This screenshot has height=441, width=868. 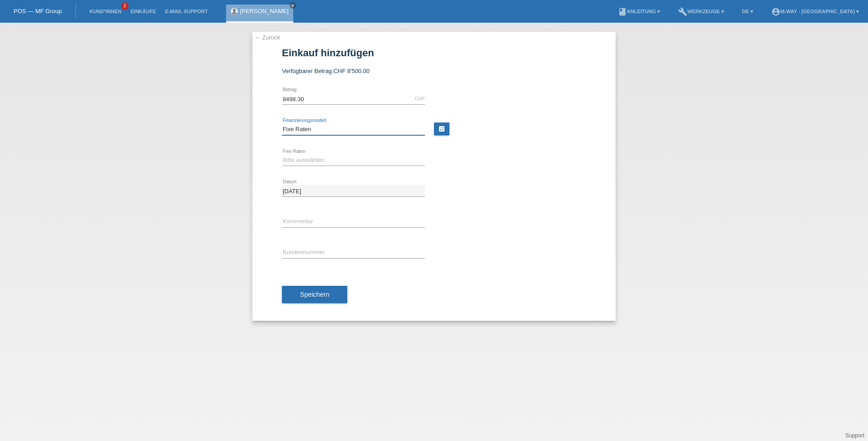 What do you see at coordinates (106, 11) in the screenshot?
I see `a: Kund*innen` at bounding box center [106, 11].